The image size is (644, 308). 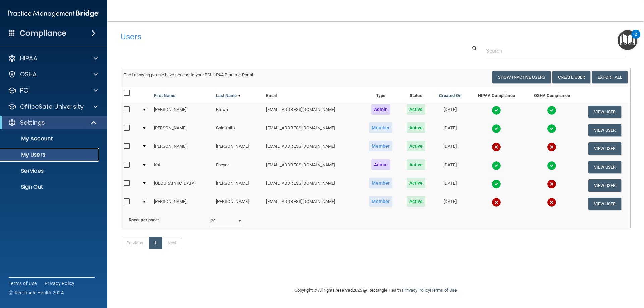 What do you see at coordinates (267, 36) in the screenshot?
I see `h4: Users` at bounding box center [267, 36].